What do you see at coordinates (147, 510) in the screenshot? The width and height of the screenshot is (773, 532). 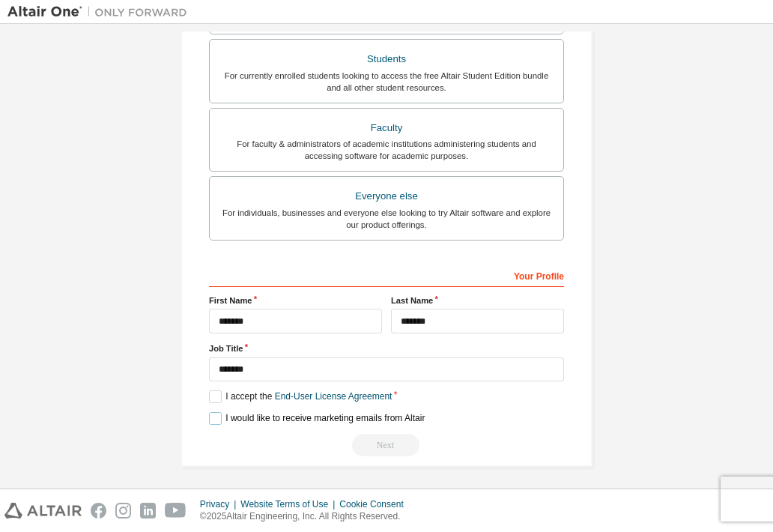 I see `img: linkedin.svg` at bounding box center [147, 510].